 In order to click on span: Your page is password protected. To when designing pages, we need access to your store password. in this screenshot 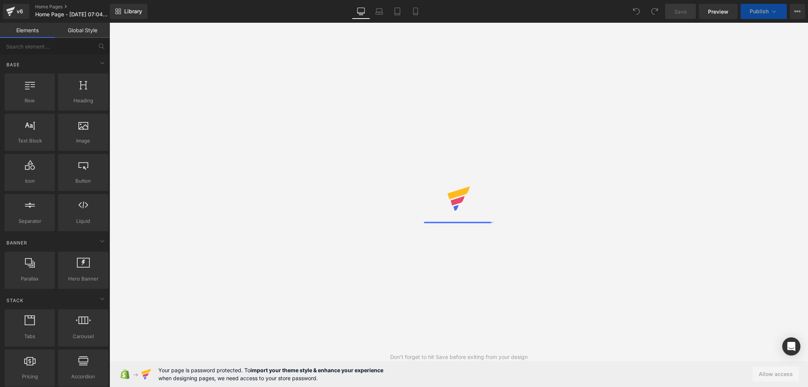, I will do `click(271, 374)`.